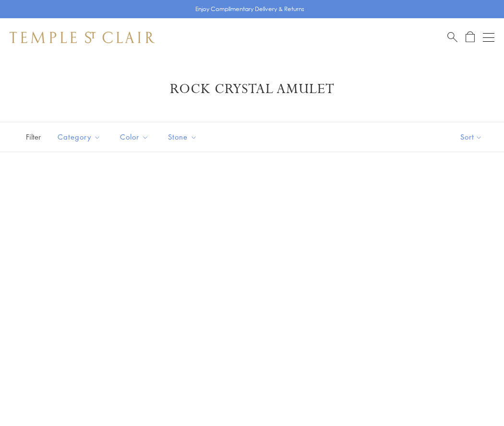  I want to click on span: Stone, so click(183, 137).